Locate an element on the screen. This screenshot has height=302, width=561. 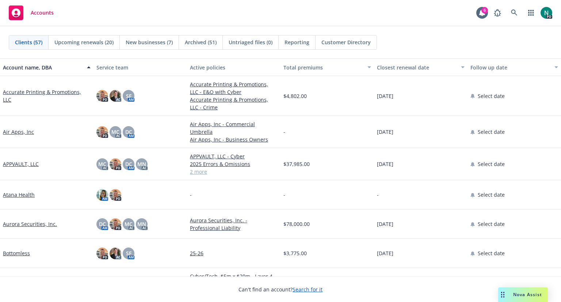
button: Nova Assist is located at coordinates (523, 294).